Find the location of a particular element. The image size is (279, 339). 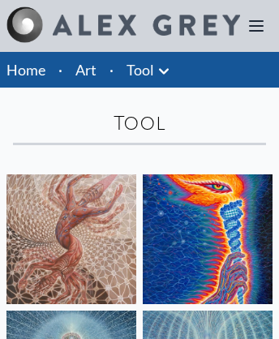

a: Home is located at coordinates (26, 70).